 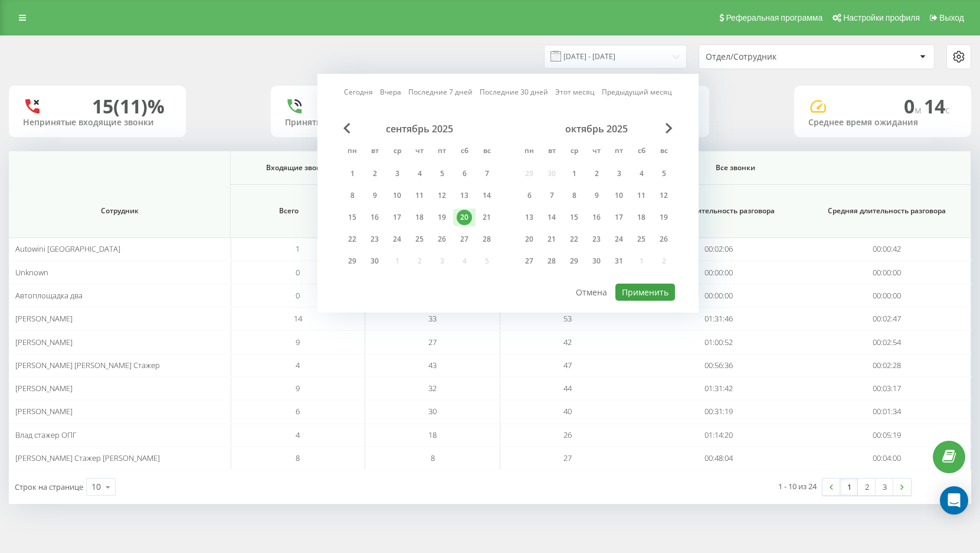 I want to click on span: Unknown, so click(x=32, y=272).